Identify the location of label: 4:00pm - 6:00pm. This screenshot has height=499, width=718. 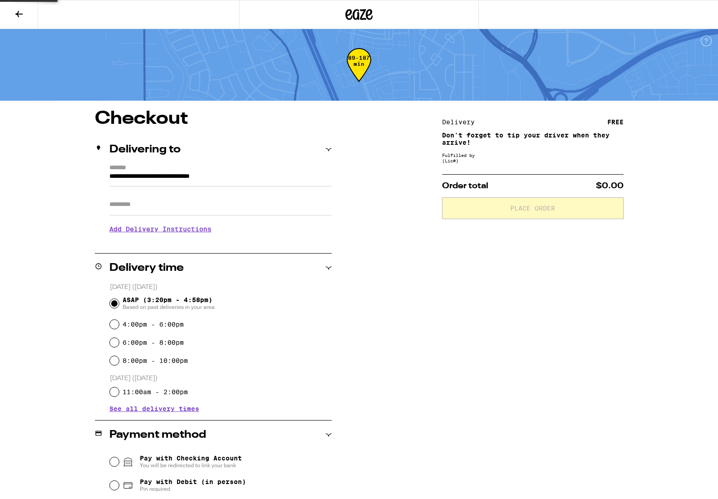
(153, 325).